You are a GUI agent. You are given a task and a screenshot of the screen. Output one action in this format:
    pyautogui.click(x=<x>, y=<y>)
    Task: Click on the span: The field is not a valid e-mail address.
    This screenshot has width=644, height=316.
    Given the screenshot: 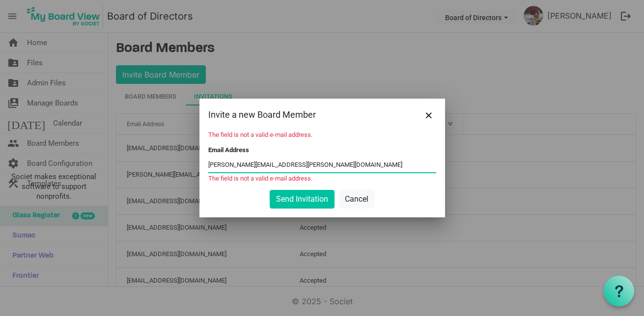 What is the action you would take?
    pyautogui.click(x=260, y=178)
    